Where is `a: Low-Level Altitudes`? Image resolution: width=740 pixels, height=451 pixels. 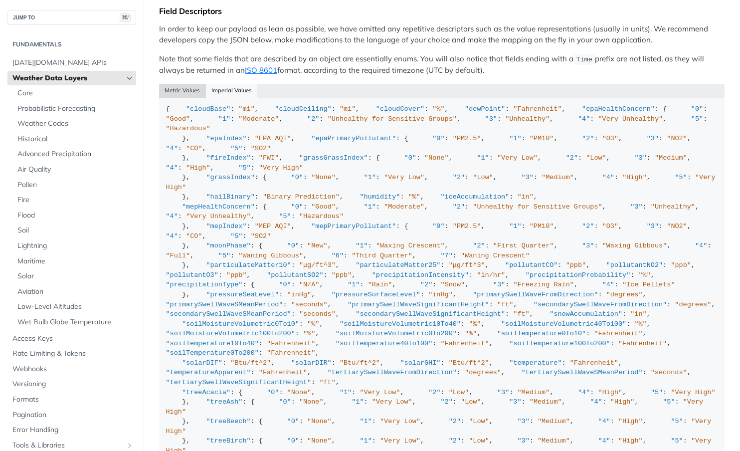 a: Low-Level Altitudes is located at coordinates (74, 307).